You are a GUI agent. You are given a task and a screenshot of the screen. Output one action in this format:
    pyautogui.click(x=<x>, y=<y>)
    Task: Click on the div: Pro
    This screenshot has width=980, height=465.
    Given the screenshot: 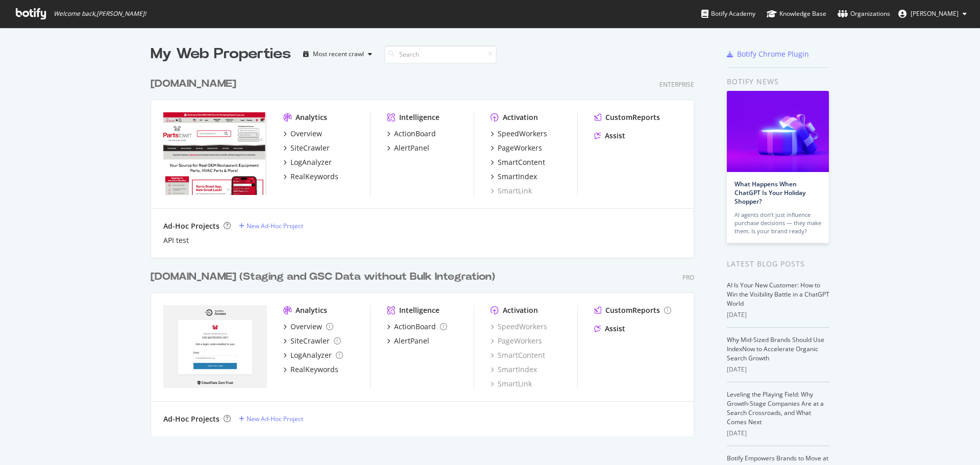 What is the action you would take?
    pyautogui.click(x=688, y=277)
    